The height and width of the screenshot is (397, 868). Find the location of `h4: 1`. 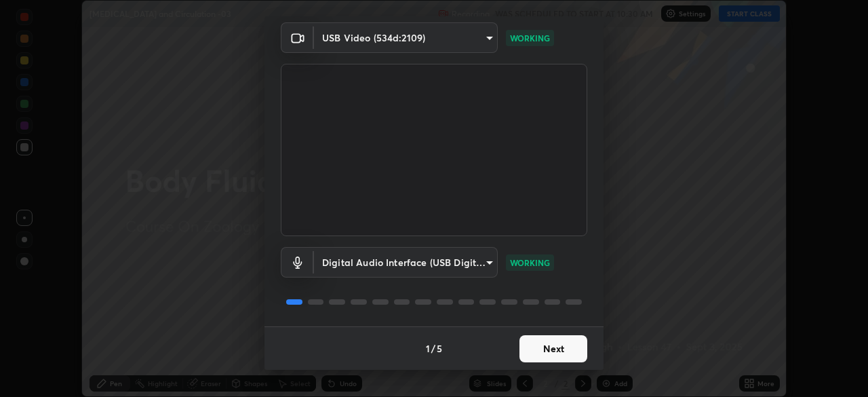

h4: 1 is located at coordinates (428, 349).